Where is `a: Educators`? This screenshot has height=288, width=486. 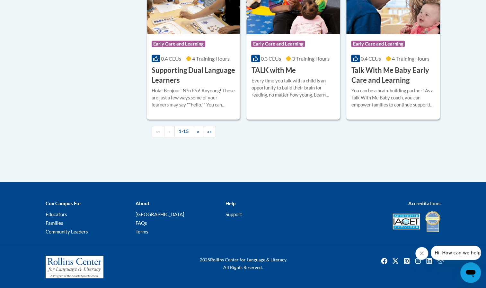
a: Educators is located at coordinates (56, 214).